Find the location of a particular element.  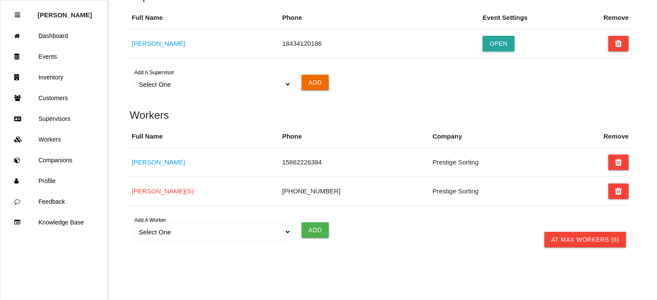

h5: Workers is located at coordinates (380, 115).